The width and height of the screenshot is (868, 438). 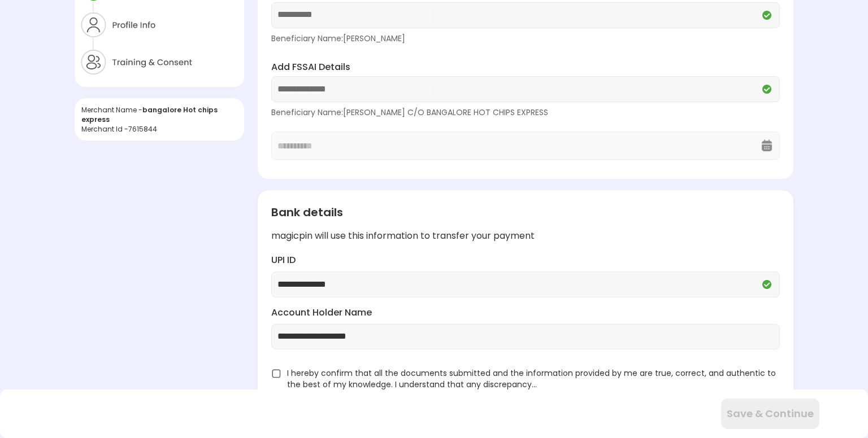 What do you see at coordinates (526, 236) in the screenshot?
I see `div: magicpin will use this information to transfer your payment` at bounding box center [526, 236].